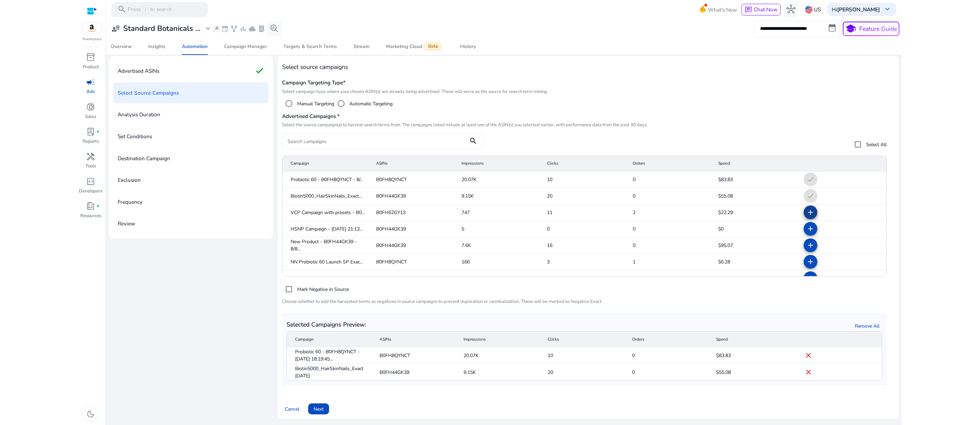  Describe the element at coordinates (92, 28) in the screenshot. I see `img: amazon.svg` at that location.